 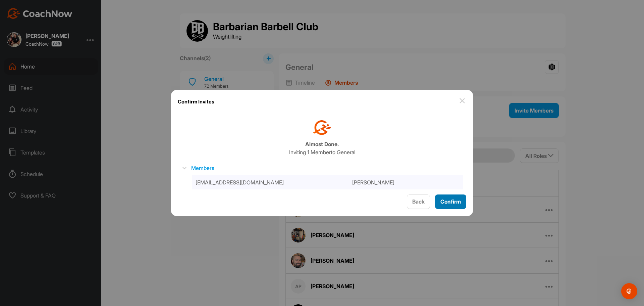 What do you see at coordinates (418, 201) in the screenshot?
I see `span: Back` at bounding box center [418, 201].